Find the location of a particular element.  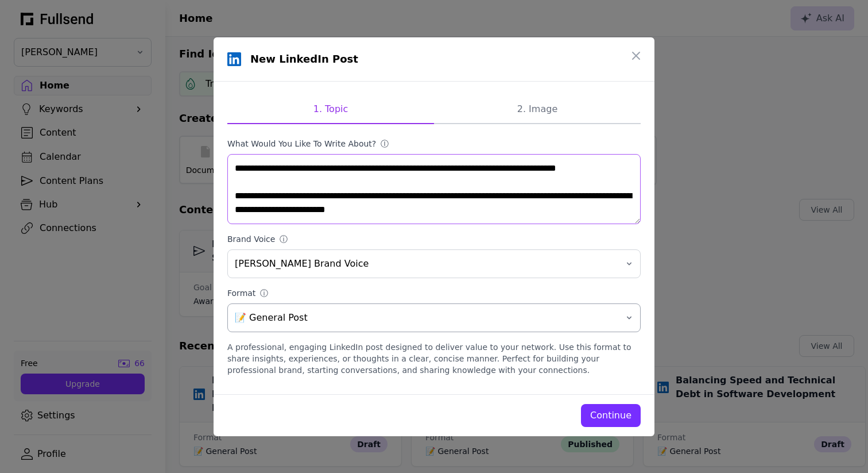

span: 📝 General Post is located at coordinates (426, 318).